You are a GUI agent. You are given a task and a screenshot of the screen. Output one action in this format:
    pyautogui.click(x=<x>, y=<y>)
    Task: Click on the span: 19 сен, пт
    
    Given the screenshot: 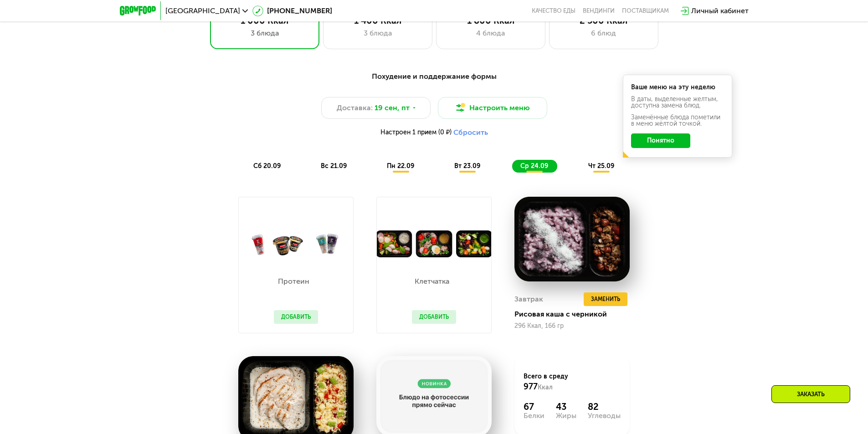 What is the action you would take?
    pyautogui.click(x=392, y=108)
    